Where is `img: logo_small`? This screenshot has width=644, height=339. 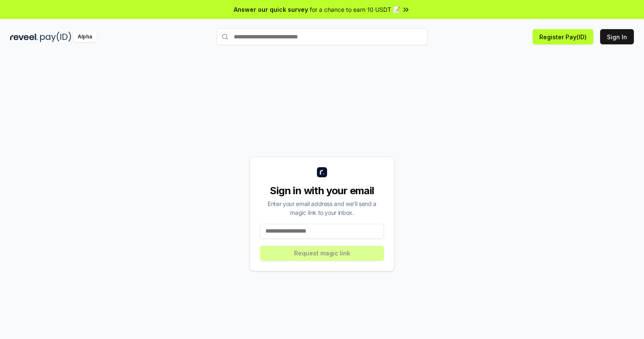
img: logo_small is located at coordinates (322, 172).